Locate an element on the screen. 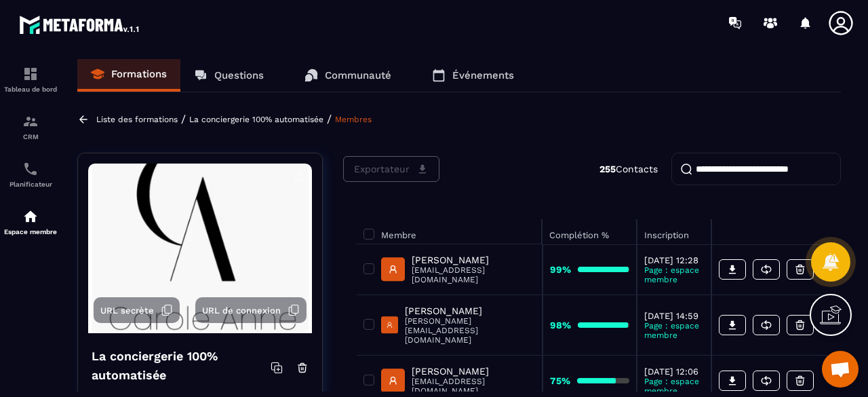 This screenshot has width=868, height=397. p: Événements is located at coordinates (483, 75).